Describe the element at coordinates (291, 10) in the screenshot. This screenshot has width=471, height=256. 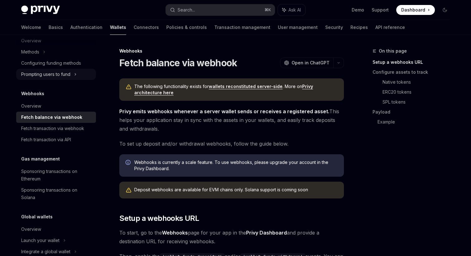
I see `button: Ask AI` at that location.